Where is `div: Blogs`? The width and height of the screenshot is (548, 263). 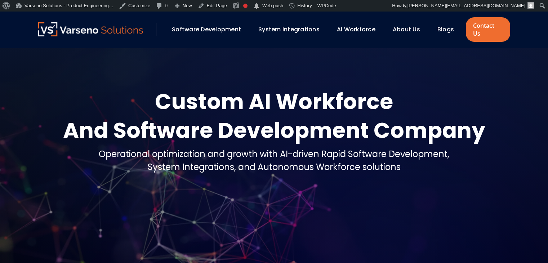 div: Blogs is located at coordinates (449, 30).